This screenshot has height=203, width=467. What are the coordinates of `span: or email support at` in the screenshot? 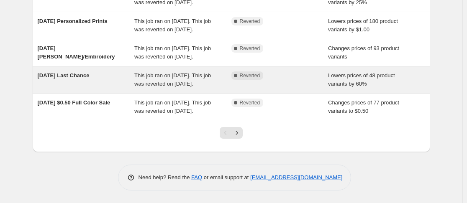 It's located at (226, 177).